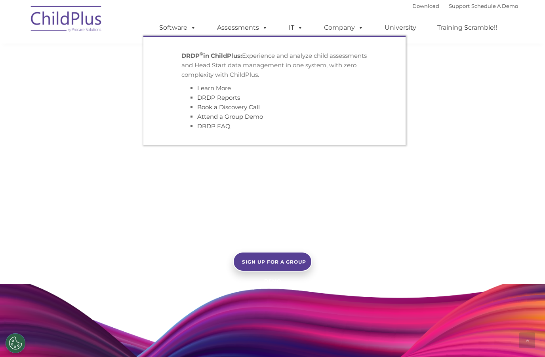 The width and height of the screenshot is (545, 357). What do you see at coordinates (344, 28) in the screenshot?
I see `a: Company` at bounding box center [344, 28].